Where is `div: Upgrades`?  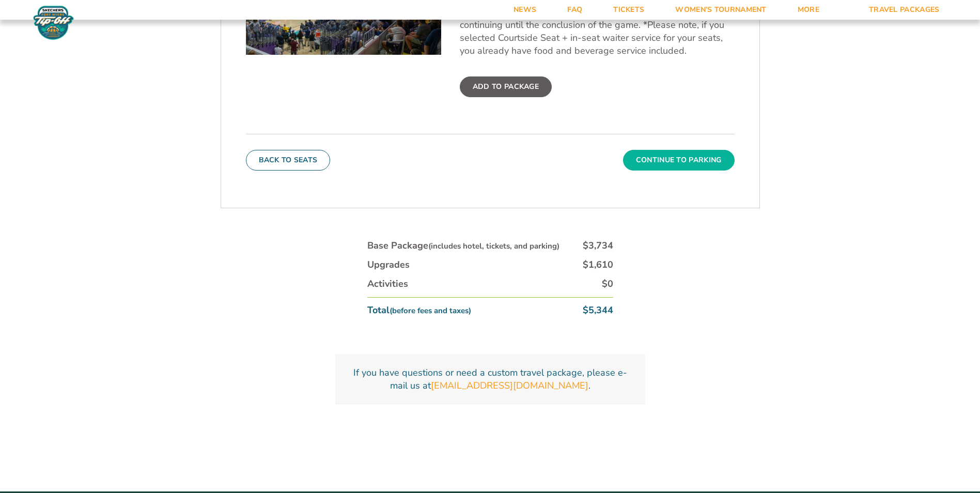
div: Upgrades is located at coordinates (389, 265).